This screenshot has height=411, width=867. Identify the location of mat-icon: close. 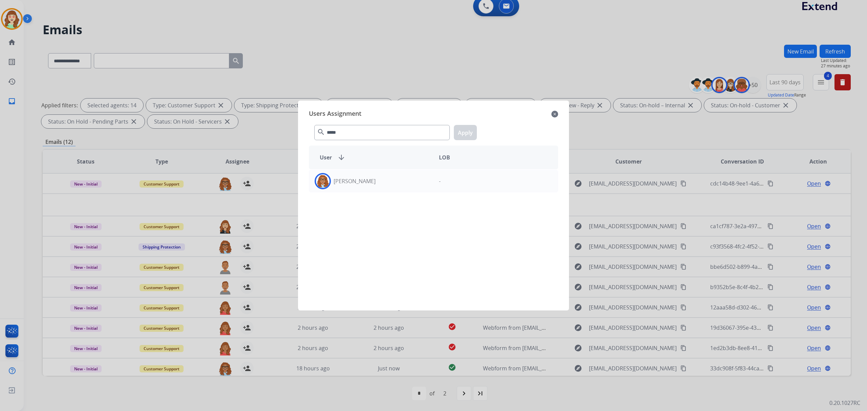
(554, 114).